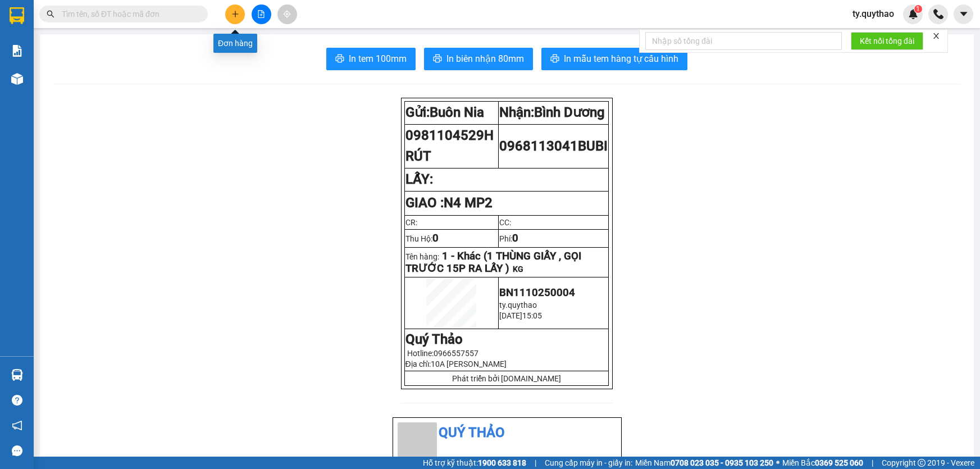 The image size is (980, 469). What do you see at coordinates (744, 41) in the screenshot?
I see `input: Nhập số tổng đài` at bounding box center [744, 41].